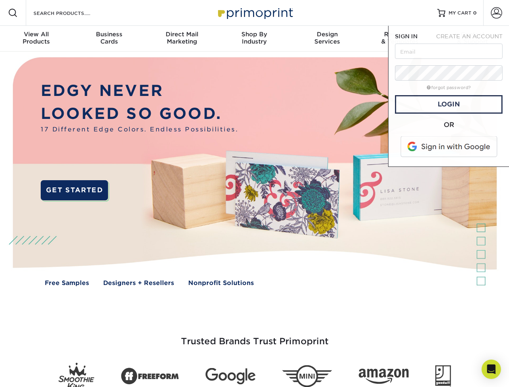 This screenshot has width=509, height=387. Describe the element at coordinates (109, 38) in the screenshot. I see `div: Cards` at that location.